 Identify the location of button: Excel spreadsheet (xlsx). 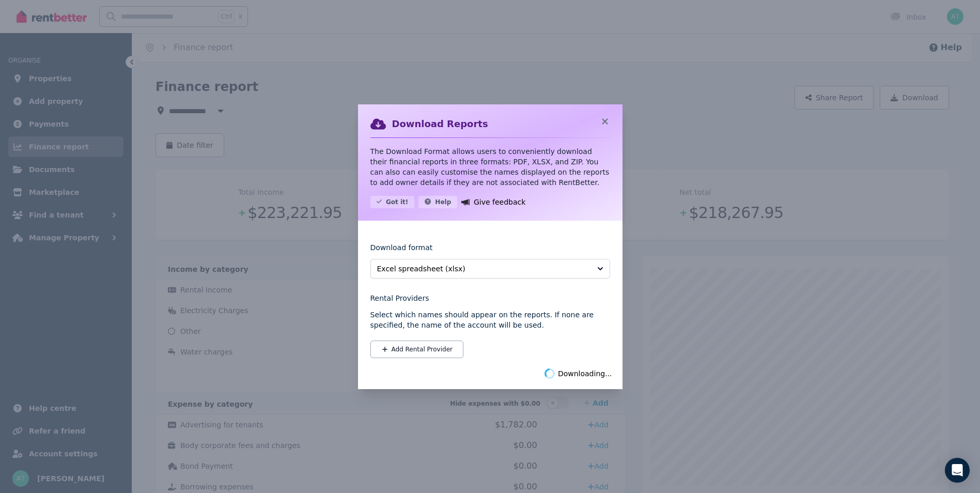
(490, 269).